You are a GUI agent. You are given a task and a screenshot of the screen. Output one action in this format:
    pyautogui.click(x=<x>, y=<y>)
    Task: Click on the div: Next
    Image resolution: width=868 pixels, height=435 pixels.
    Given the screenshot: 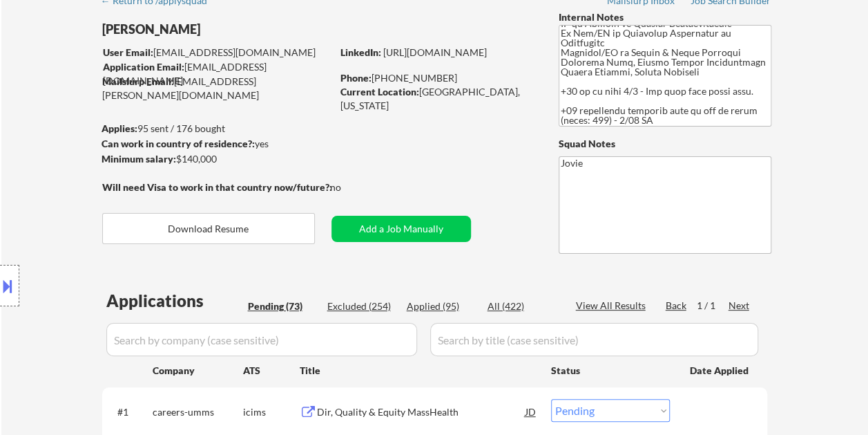 What is the action you would take?
    pyautogui.click(x=739, y=306)
    